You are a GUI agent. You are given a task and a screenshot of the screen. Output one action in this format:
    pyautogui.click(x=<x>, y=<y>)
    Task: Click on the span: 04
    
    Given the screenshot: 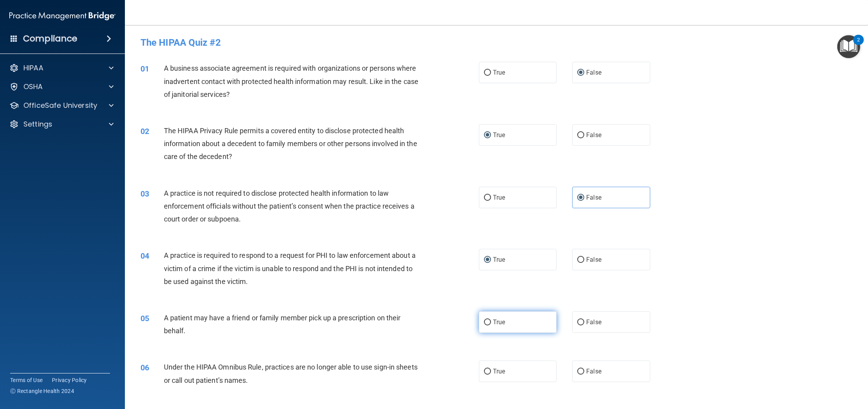 What is the action you would take?
    pyautogui.click(x=145, y=256)
    